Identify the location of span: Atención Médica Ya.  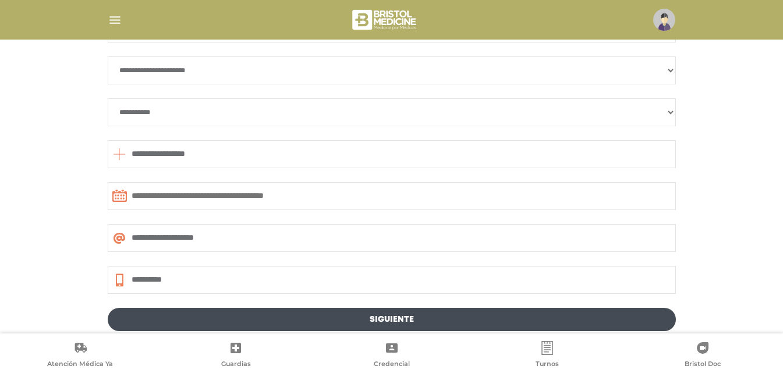
(80, 365).